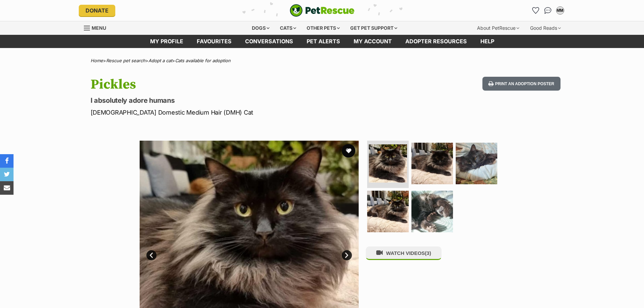 This screenshot has width=644, height=308. I want to click on h1: Pickles, so click(234, 85).